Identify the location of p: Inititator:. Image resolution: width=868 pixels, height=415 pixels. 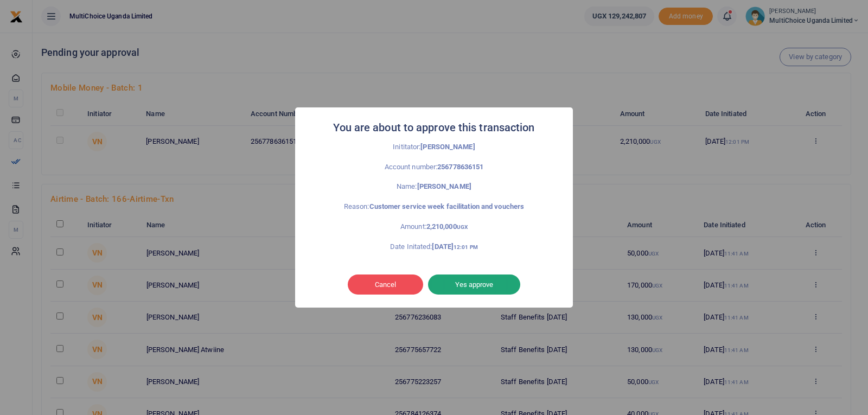
(434, 147).